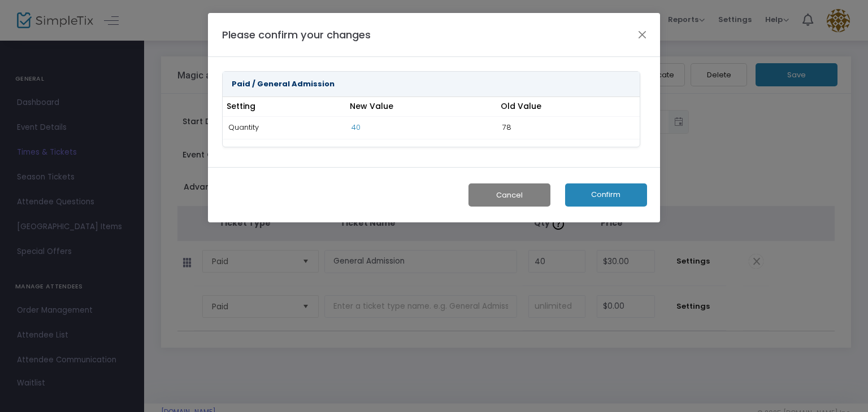 Image resolution: width=868 pixels, height=412 pixels. What do you see at coordinates (509, 195) in the screenshot?
I see `button: Cancel` at bounding box center [509, 195].